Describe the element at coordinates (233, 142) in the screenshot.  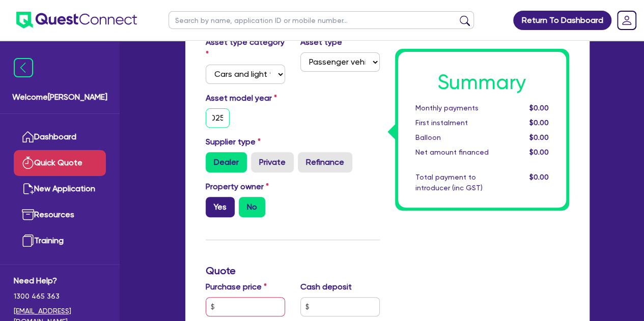
I see `label: Supplier type` at that location.